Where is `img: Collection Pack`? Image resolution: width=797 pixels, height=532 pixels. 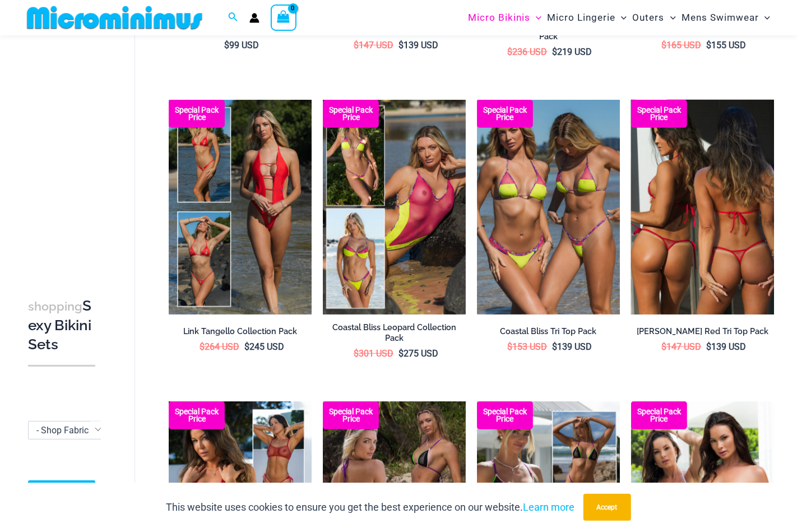
img: Collection Pack is located at coordinates (240, 207).